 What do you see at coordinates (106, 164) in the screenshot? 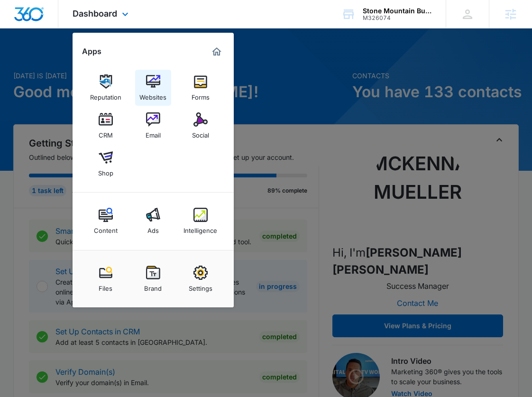
I see `a: Shop` at bounding box center [106, 164].